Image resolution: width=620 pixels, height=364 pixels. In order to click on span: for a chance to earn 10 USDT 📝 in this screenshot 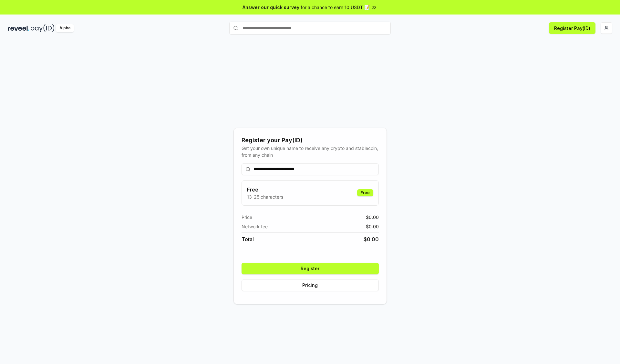, I will do `click(335, 7)`.